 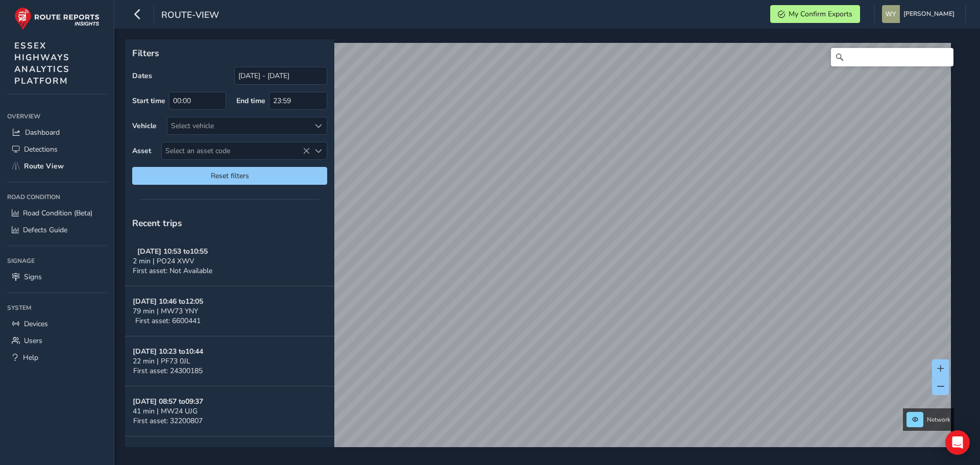 What do you see at coordinates (31, 358) in the screenshot?
I see `span: Help` at bounding box center [31, 358].